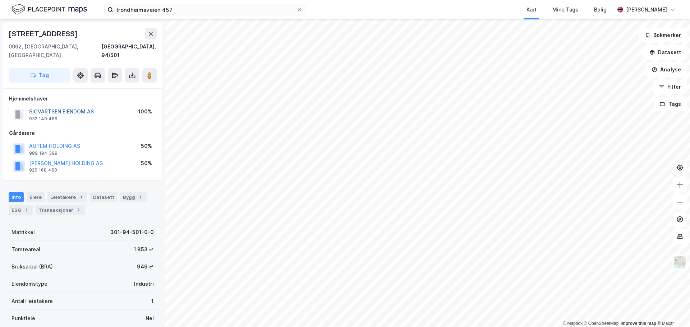  I want to click on div: Leietakere, so click(67, 197).